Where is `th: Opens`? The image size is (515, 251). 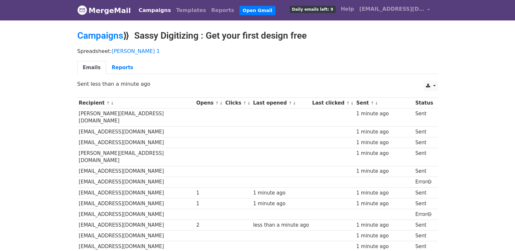
th: Opens is located at coordinates (209, 103).